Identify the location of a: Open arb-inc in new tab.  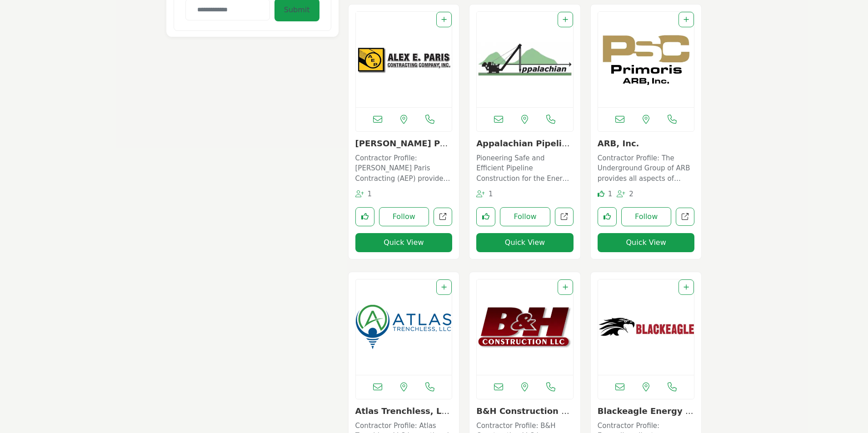
(684, 217).